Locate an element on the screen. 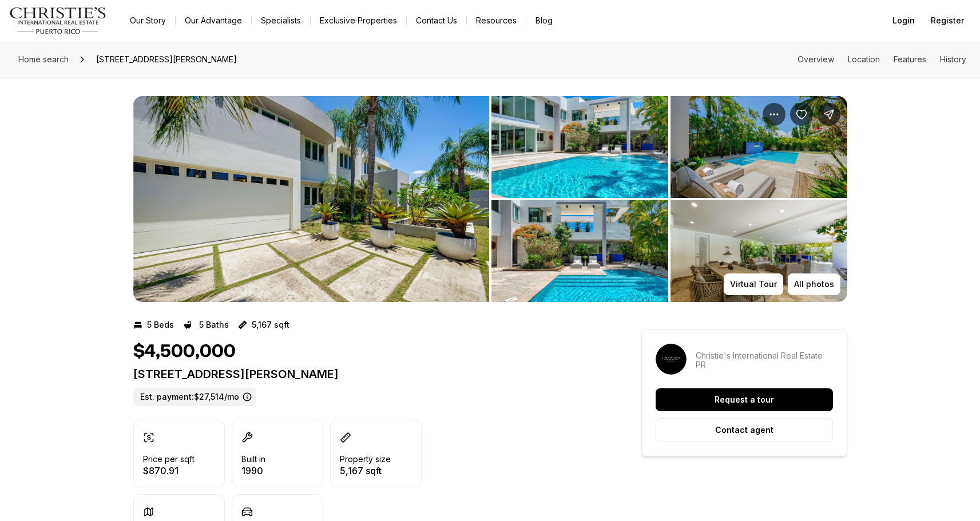  p: Price per sqft is located at coordinates (168, 460).